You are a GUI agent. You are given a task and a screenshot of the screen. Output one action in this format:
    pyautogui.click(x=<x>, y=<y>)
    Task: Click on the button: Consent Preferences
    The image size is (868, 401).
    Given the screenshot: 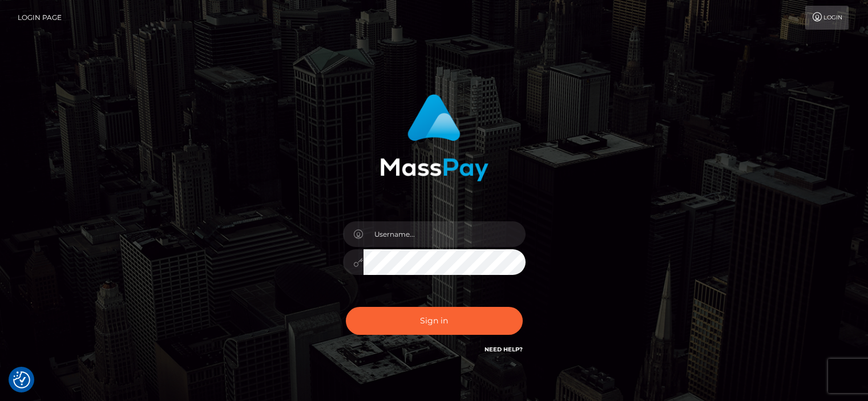 What is the action you would take?
    pyautogui.click(x=21, y=380)
    